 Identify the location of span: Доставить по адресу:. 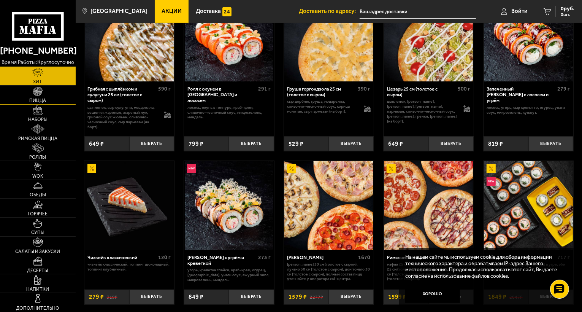
(329, 11).